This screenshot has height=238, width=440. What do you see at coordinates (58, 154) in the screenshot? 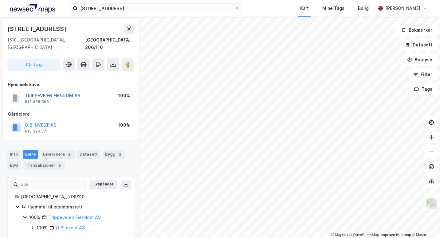
I see `div: Leietakere` at bounding box center [58, 154].